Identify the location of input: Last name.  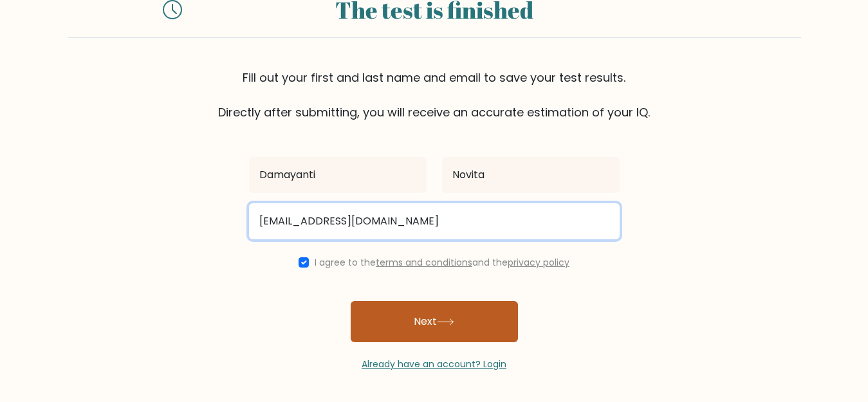
(531, 175).